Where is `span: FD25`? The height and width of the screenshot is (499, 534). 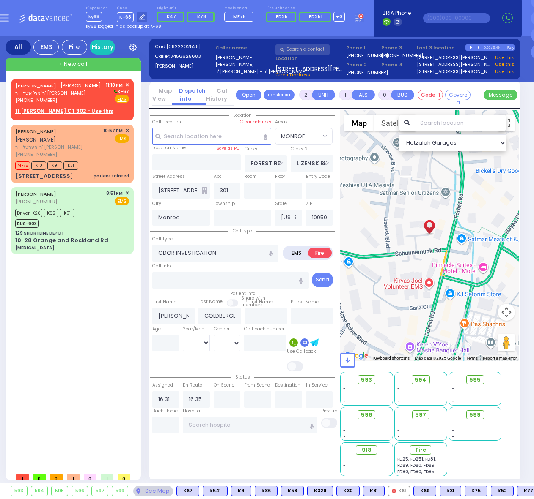
span: FD25 is located at coordinates (282, 16).